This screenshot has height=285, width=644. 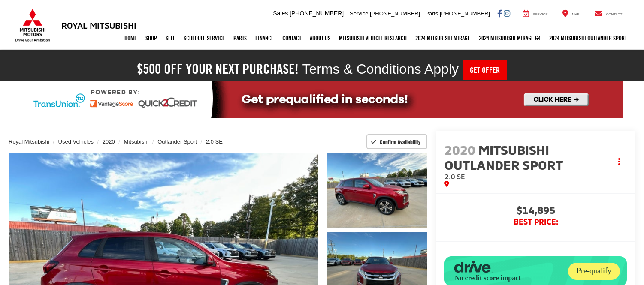 I want to click on span: BEST PRICE:, so click(x=535, y=222).